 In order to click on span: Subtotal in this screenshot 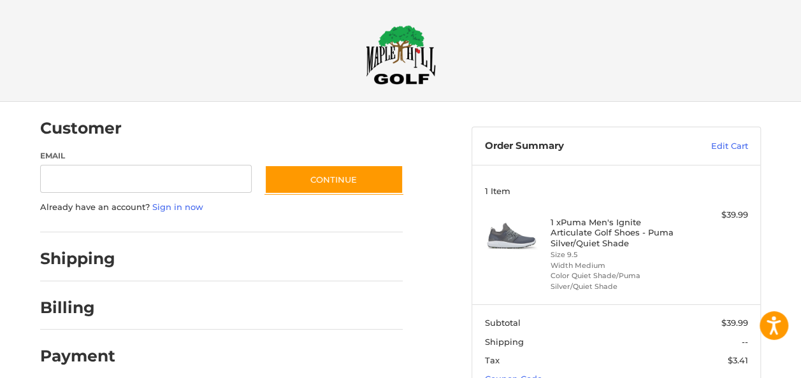, I will do `click(503, 323)`.